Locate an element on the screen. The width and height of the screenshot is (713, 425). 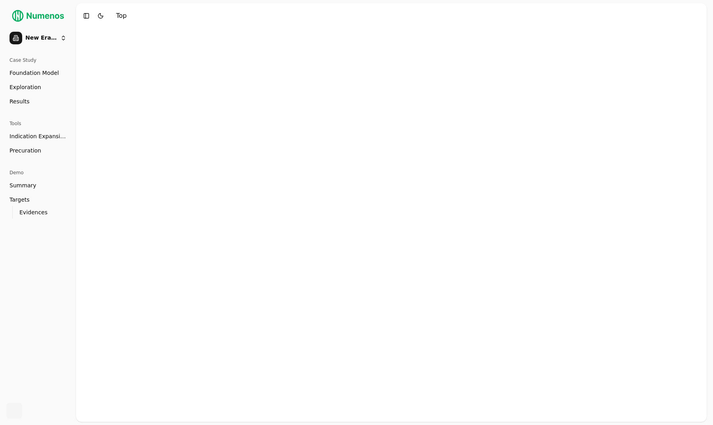
button: New Era Therapeutics is located at coordinates (38, 38).